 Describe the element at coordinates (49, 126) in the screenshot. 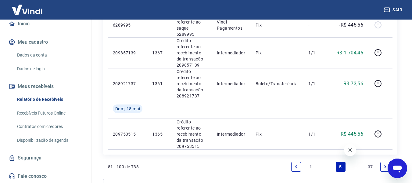

I see `a: Contratos com credores` at that location.